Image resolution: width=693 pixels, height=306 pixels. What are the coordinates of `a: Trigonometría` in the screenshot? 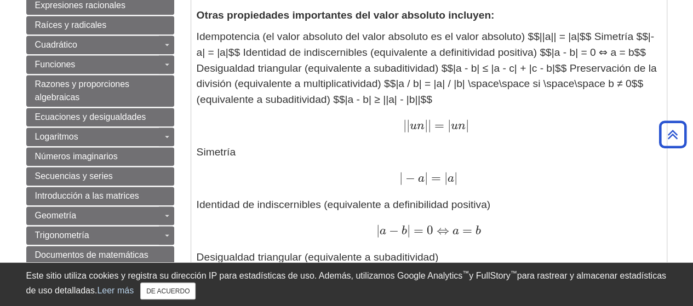 It's located at (100, 236).